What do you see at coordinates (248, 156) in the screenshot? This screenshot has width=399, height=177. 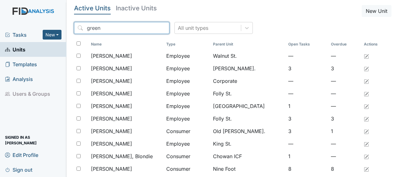 I see `td: Chowan ICF` at bounding box center [248, 156].